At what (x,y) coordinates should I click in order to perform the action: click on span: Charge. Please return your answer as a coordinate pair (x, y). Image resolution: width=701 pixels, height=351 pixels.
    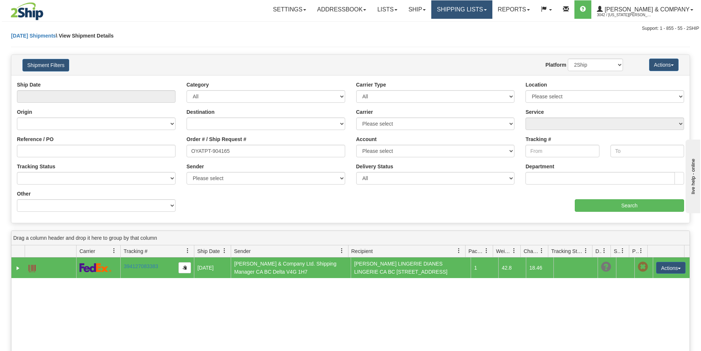
    Looking at the image, I should click on (532, 251).